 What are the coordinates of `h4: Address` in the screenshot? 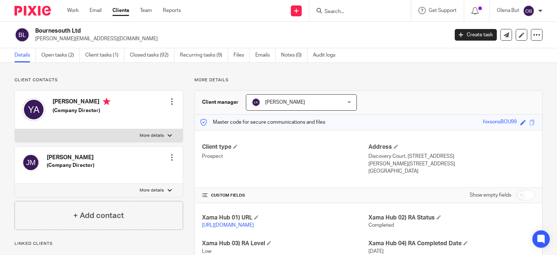 It's located at (452, 147).